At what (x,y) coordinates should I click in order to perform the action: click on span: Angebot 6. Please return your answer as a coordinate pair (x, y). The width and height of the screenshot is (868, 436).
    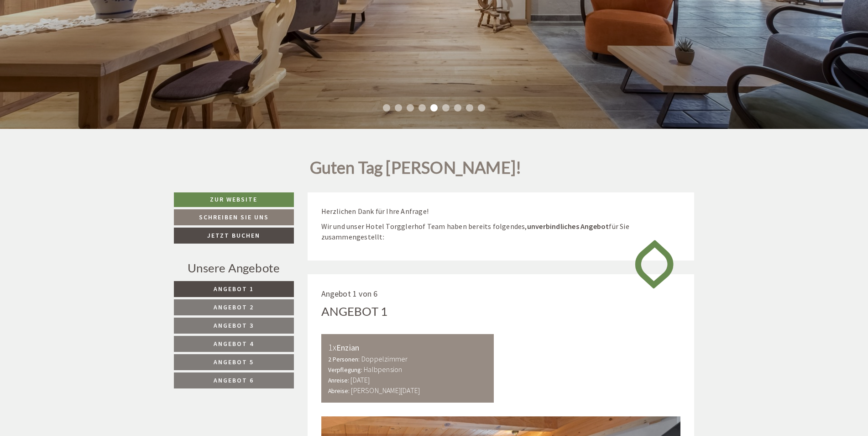
    Looking at the image, I should click on (234, 380).